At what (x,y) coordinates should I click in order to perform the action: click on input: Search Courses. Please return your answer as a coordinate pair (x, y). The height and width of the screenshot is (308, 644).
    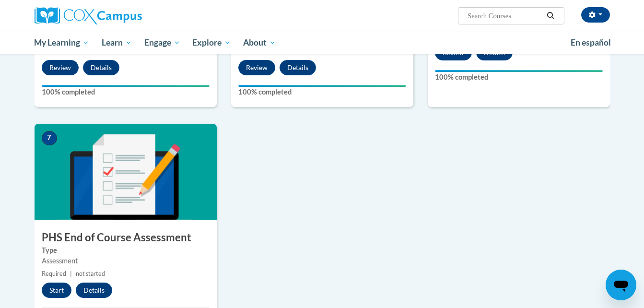
    Looking at the image, I should click on (505, 16).